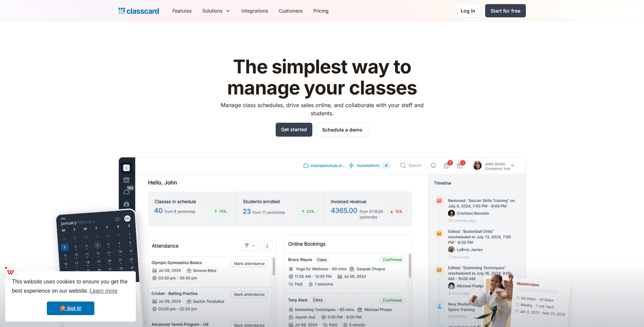 This screenshot has width=644, height=327. Describe the element at coordinates (342, 130) in the screenshot. I see `a: Schedule a demo` at that location.